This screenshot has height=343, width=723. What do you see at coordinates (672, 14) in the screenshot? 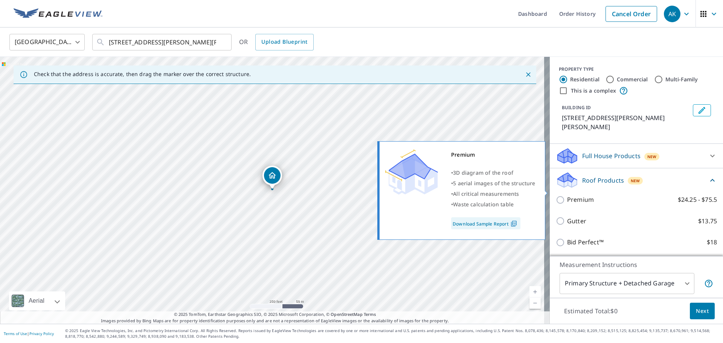
I see `div: AK` at bounding box center [672, 14].